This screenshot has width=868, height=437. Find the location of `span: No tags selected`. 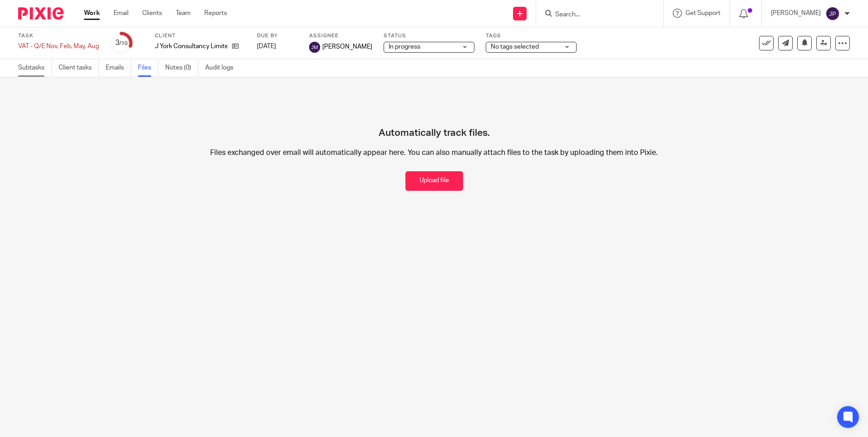

span: No tags selected is located at coordinates (515, 47).